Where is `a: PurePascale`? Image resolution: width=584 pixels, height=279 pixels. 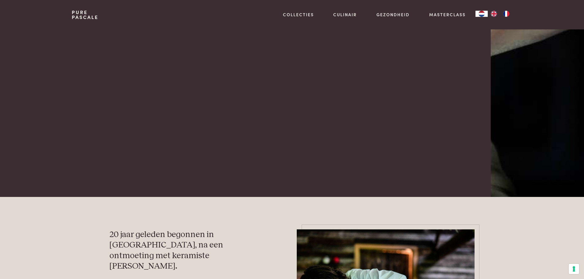 a: PurePascale is located at coordinates (85, 15).